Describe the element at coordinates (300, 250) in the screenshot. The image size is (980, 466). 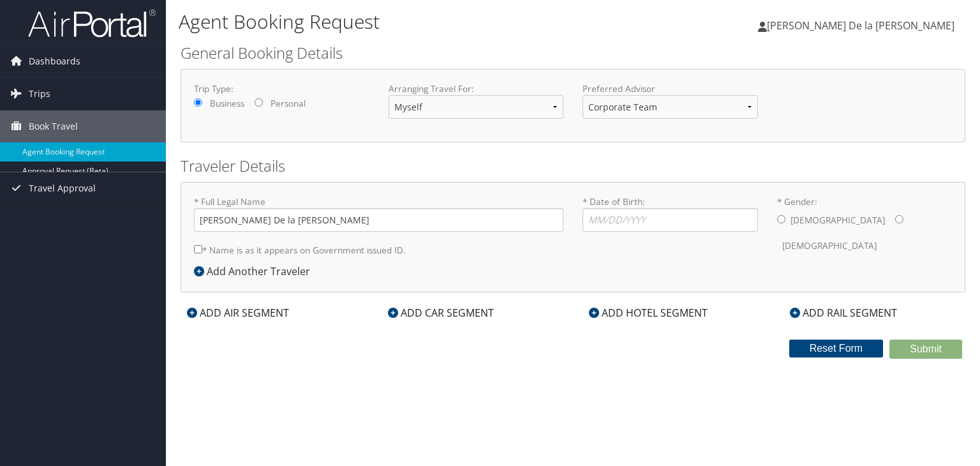
I see `label: * Name is as it appears on Government issued ID.` at that location.